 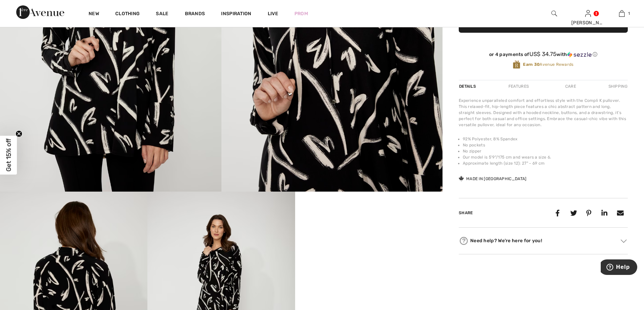 What do you see at coordinates (9, 155) in the screenshot?
I see `span: Get 15% off` at bounding box center [9, 155].